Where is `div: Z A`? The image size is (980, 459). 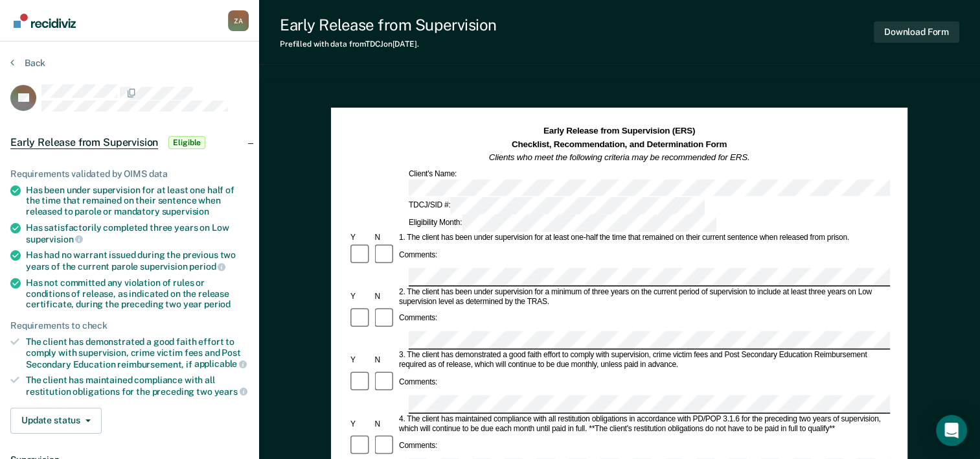
div: Z A is located at coordinates (238, 21).